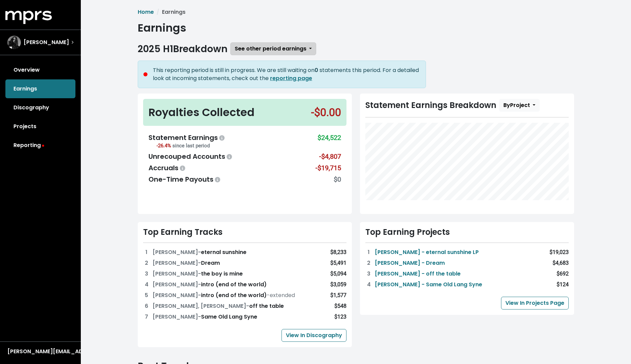 This screenshot has height=364, width=631. What do you see at coordinates (356, 12) in the screenshot?
I see `nav: breadcrumb` at bounding box center [356, 12].